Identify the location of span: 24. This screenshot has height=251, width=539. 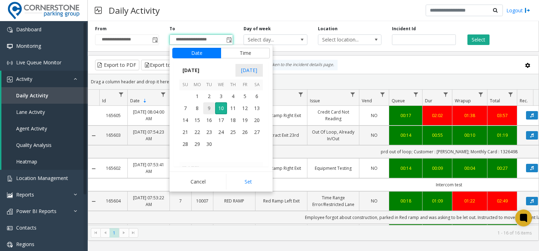
(221, 132).